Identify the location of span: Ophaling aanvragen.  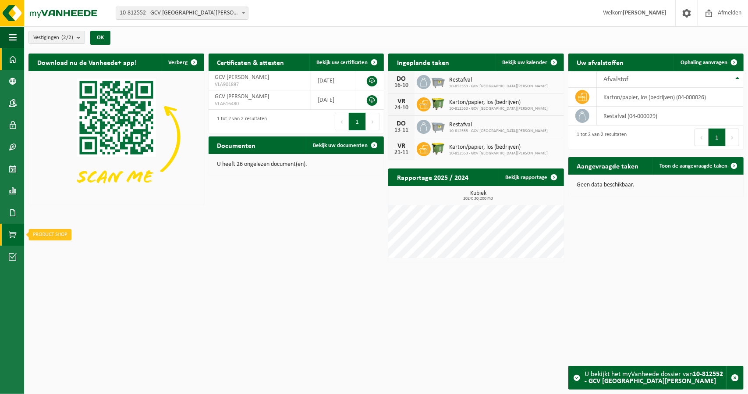
(704, 62).